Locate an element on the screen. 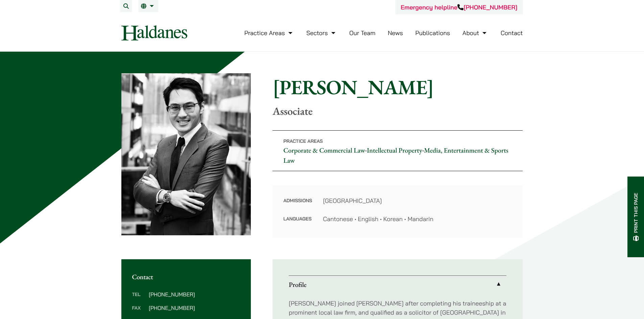  a: About is located at coordinates (476, 33).